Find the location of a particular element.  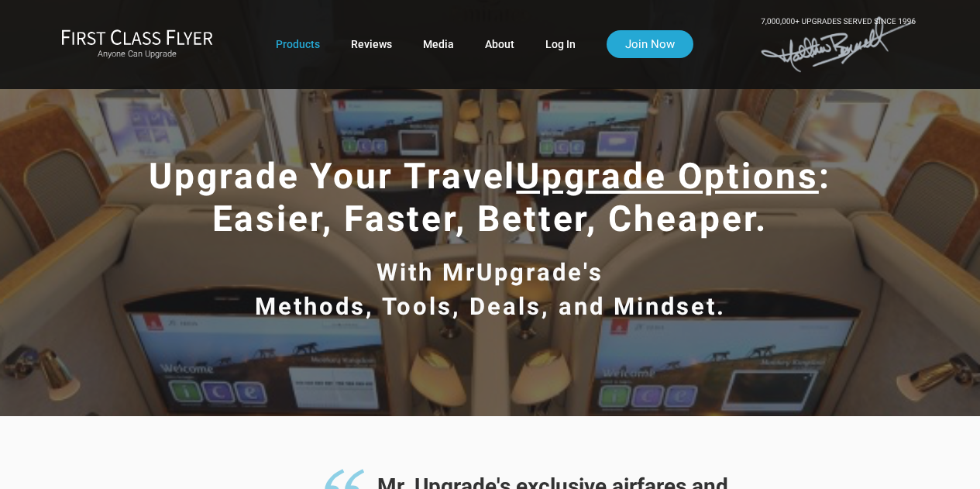

a: Join Now is located at coordinates (649, 44).